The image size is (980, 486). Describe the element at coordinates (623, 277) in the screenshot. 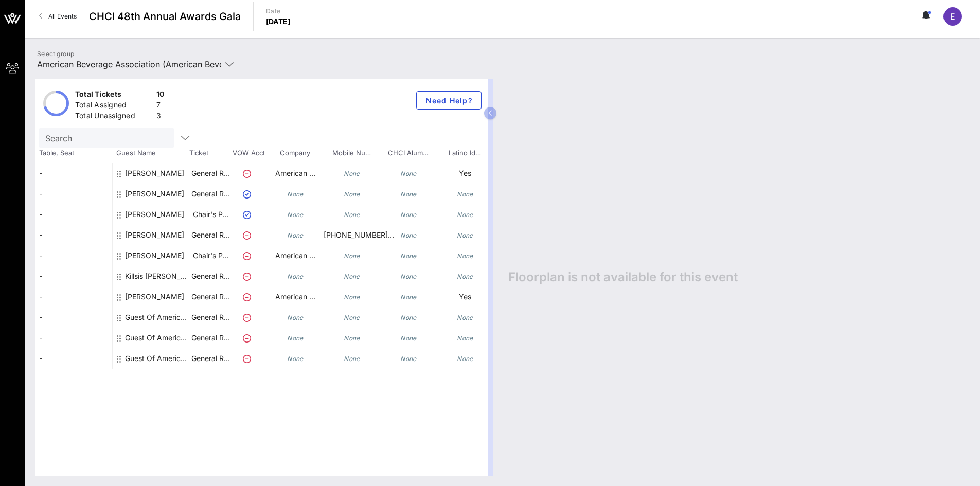

I see `span: Floorplan is not available for this event` at that location.